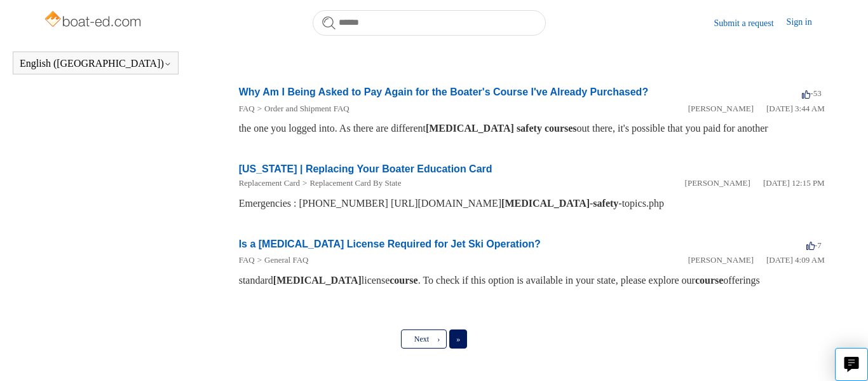 The image size is (868, 381). What do you see at coordinates (851, 364) in the screenshot?
I see `button: Live chat` at bounding box center [851, 364].